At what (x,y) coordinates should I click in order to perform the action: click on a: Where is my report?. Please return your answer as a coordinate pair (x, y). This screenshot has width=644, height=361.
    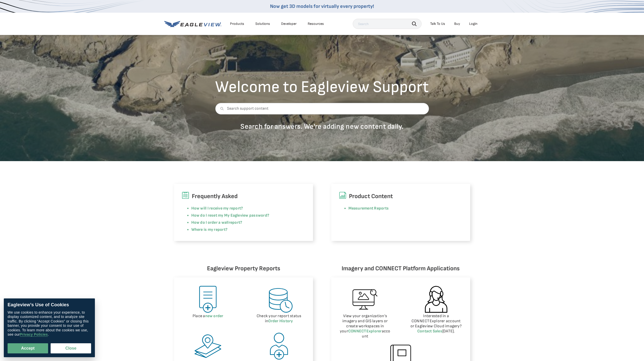
    Looking at the image, I should click on (210, 229).